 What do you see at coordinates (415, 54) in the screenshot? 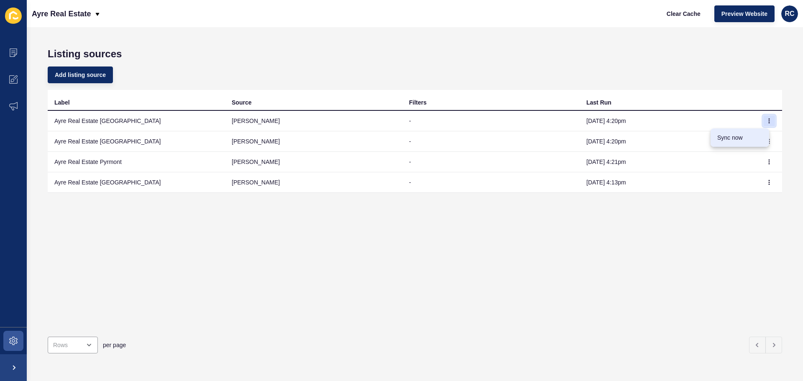
I see `h1: Listing sources` at bounding box center [415, 54].